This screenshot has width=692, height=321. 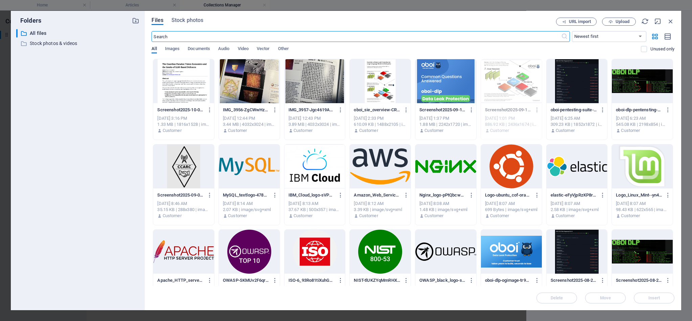 I want to click on div: 309.23 KB | 1852x1872 | image/jpeg, so click(x=577, y=125).